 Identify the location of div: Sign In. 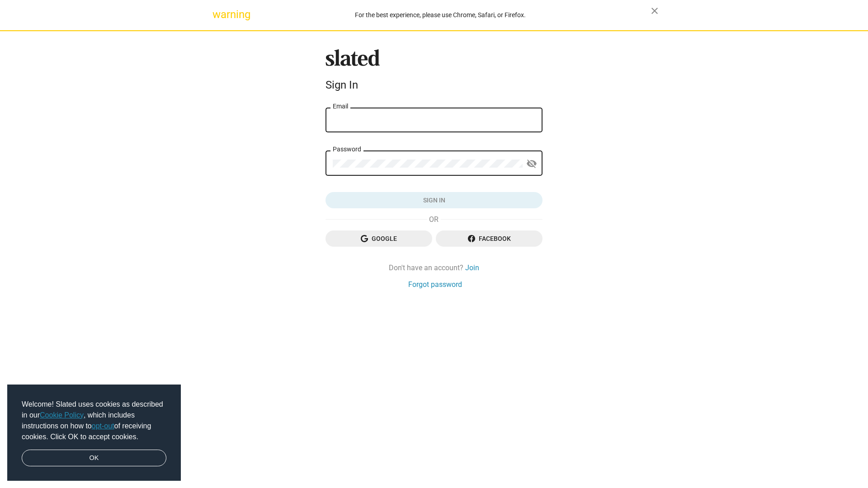
(434, 85).